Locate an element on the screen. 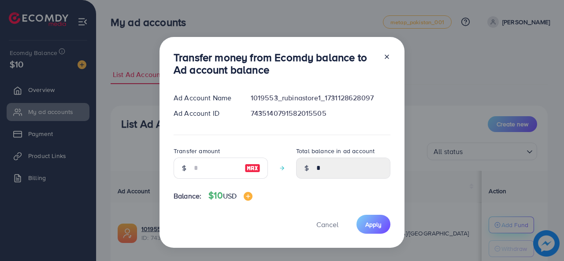 The image size is (564, 261). label: Transfer amount is located at coordinates (196, 151).